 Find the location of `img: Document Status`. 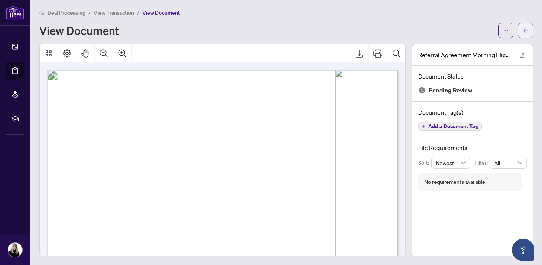

img: Document Status is located at coordinates (422, 90).